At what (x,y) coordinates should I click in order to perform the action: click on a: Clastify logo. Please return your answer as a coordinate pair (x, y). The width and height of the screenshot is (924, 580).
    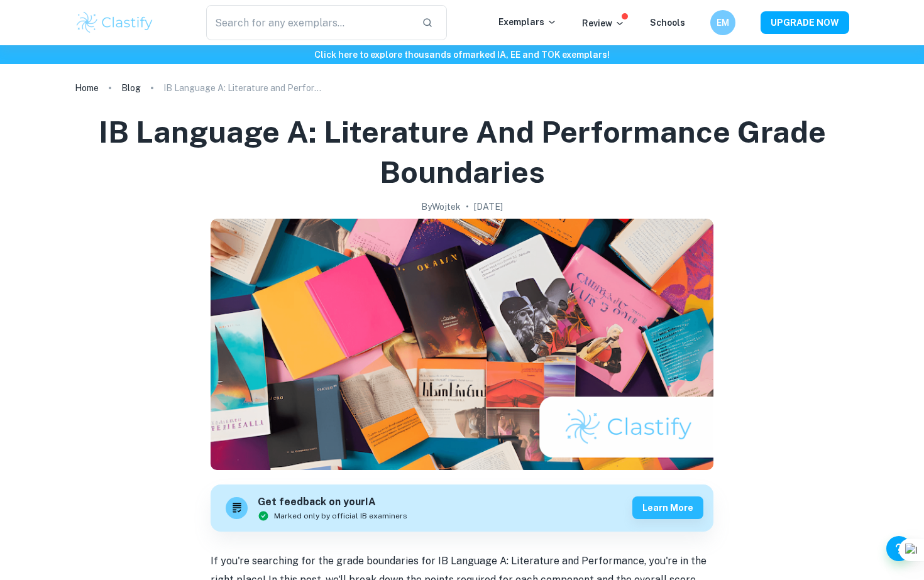
    Looking at the image, I should click on (114, 23).